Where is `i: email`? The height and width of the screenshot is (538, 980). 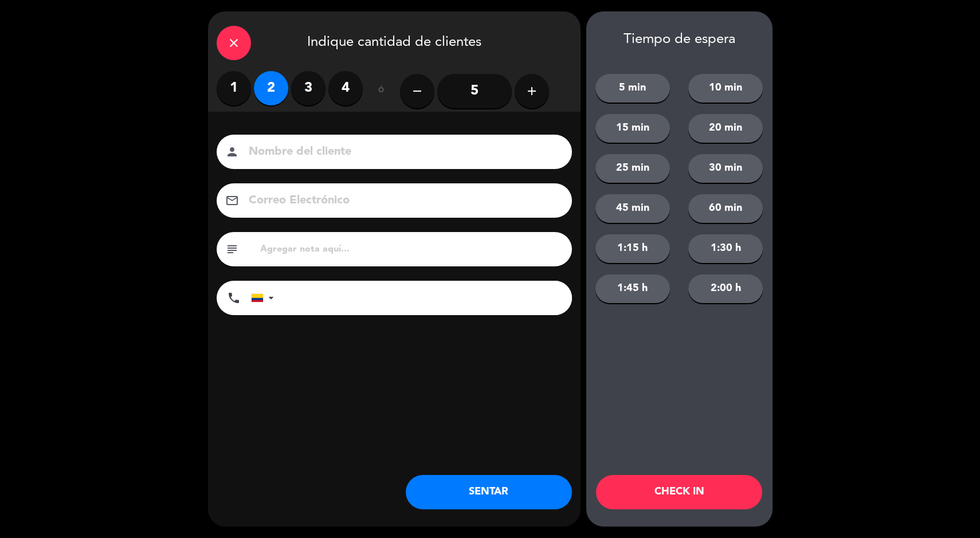 i: email is located at coordinates (232, 200).